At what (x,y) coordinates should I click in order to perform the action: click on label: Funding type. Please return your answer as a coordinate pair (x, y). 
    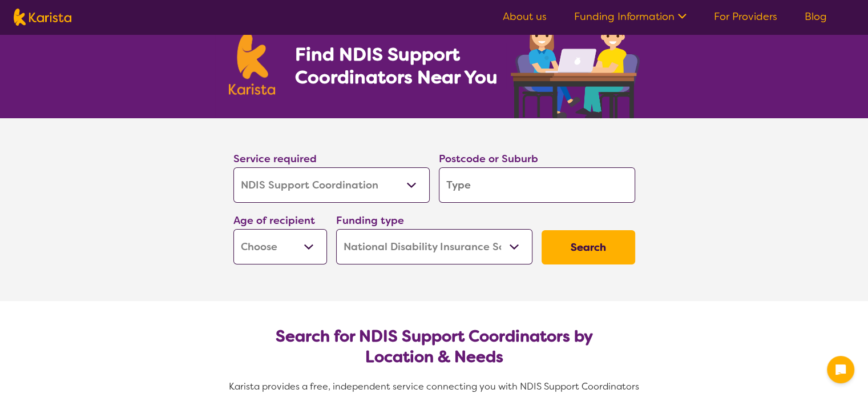
    Looking at the image, I should click on (370, 220).